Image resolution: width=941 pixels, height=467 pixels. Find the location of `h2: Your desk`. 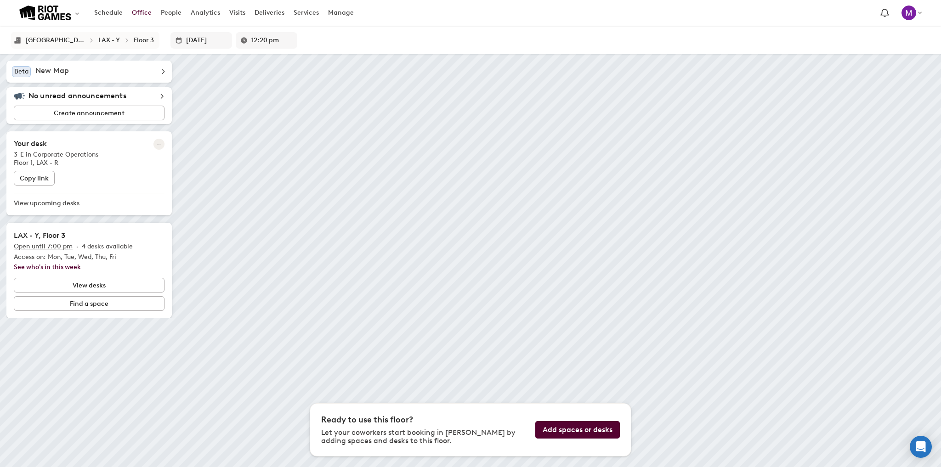

h2: Your desk is located at coordinates (30, 144).